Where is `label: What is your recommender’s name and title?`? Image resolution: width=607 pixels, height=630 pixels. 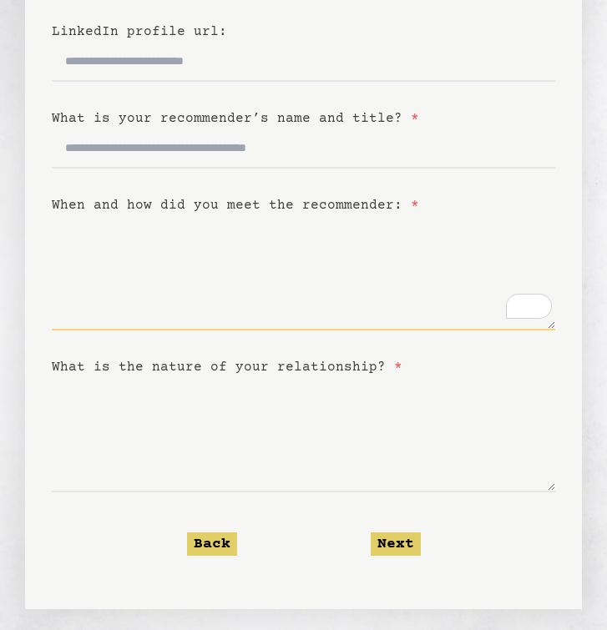 label: What is your recommender’s name and title? is located at coordinates (235, 119).